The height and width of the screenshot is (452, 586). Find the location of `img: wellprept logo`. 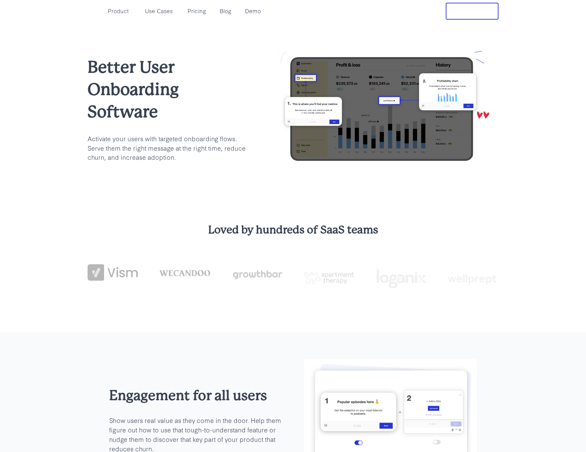

img: wellprept logo is located at coordinates (473, 280).